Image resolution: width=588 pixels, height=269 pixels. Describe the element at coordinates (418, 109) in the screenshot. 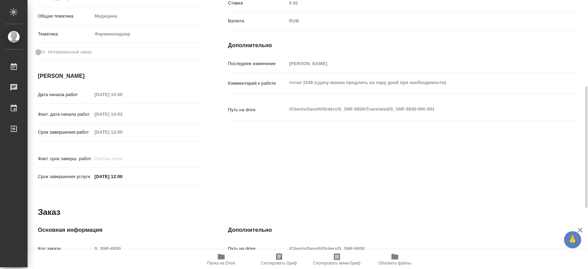

I see `textarea: /Clients/Sanofi/Orders/S_SNF-6930/Translated/S_SNF-6930-WK-001` at that location.